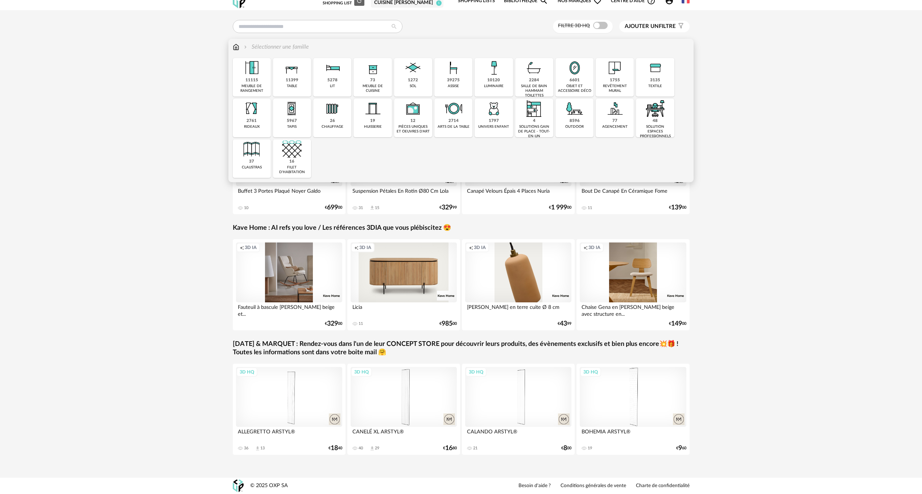 This screenshot has width=922, height=494. Describe the element at coordinates (494, 68) in the screenshot. I see `img: Luminaire.png` at that location.